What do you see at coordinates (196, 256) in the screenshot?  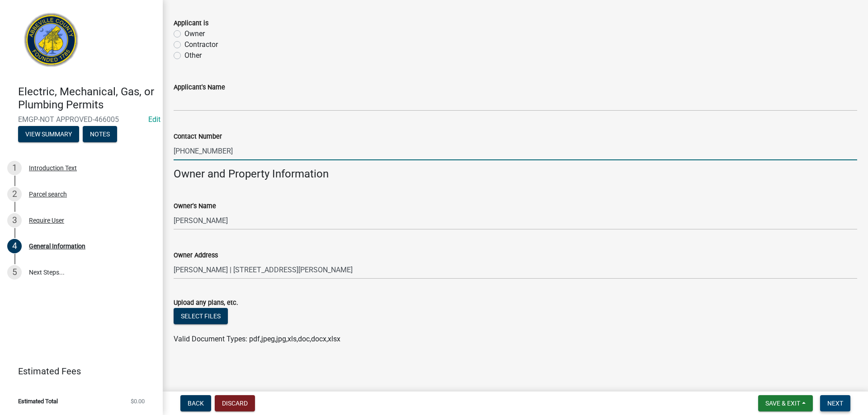 I see `label: Owner Address` at bounding box center [196, 256].